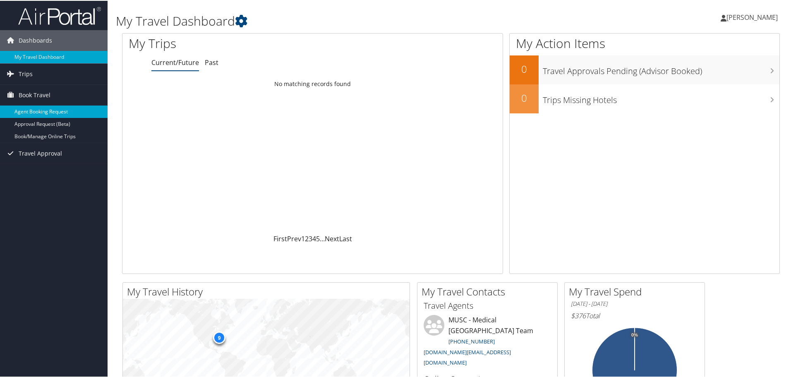  I want to click on span: $376, so click(579, 315).